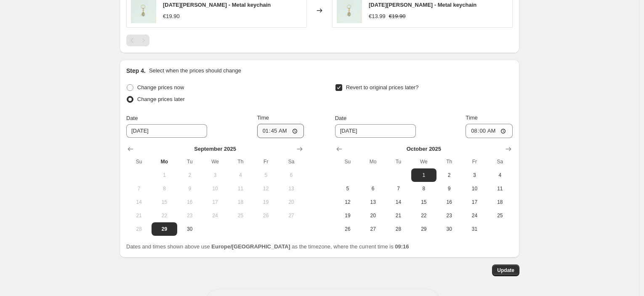 This screenshot has height=296, width=644. What do you see at coordinates (340, 118) in the screenshot?
I see `span: Date` at bounding box center [340, 118].